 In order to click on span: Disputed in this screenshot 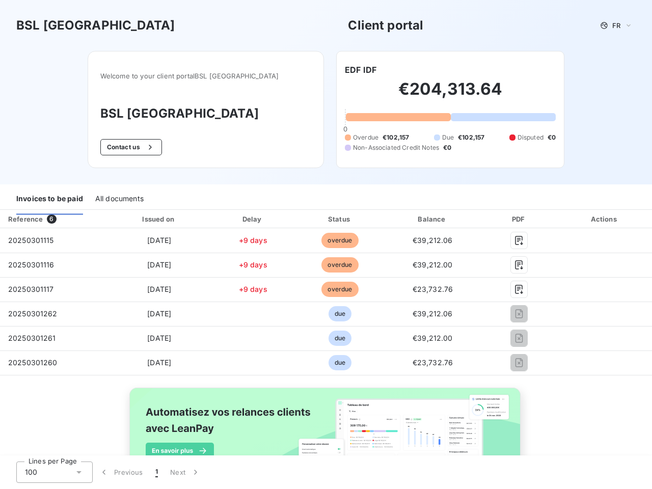, I will do `click(531, 138)`.